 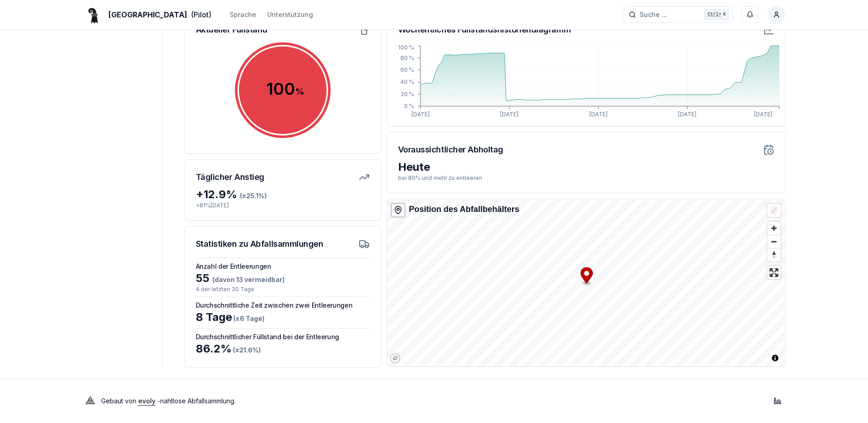 I want to click on button: Toggle attribution, so click(x=775, y=358).